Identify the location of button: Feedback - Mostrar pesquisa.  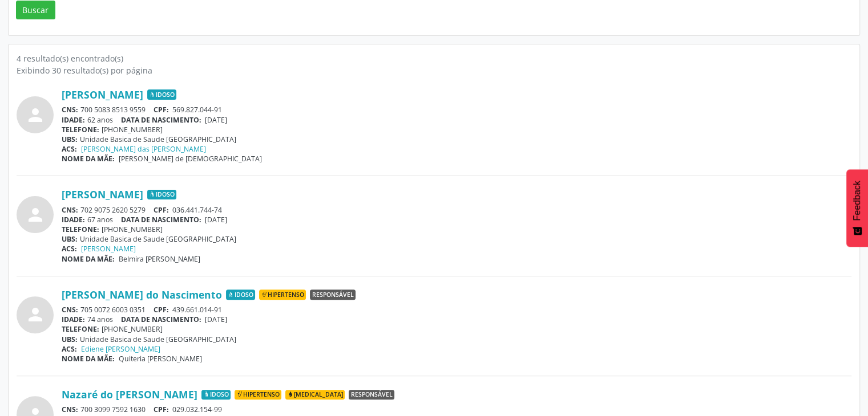
(857, 208).